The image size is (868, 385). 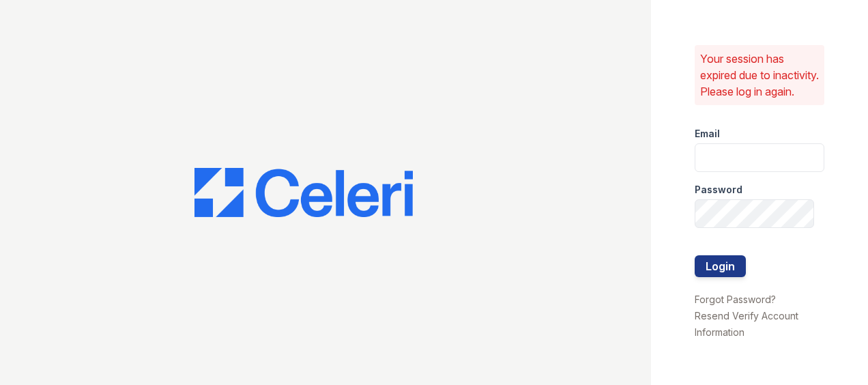 I want to click on a: Resend Verify Account Information, so click(x=746, y=323).